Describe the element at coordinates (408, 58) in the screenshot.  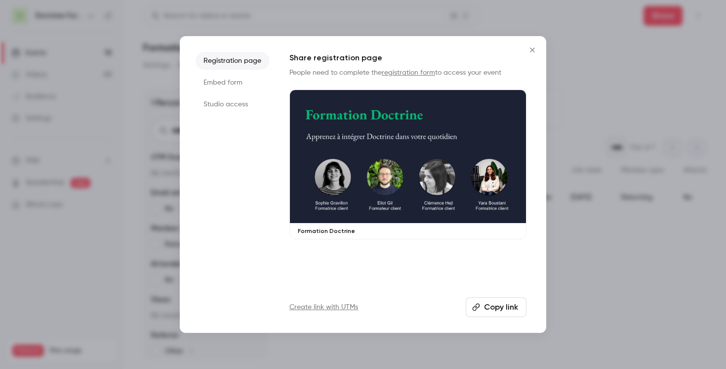
I see `h1: Share registration page` at that location.